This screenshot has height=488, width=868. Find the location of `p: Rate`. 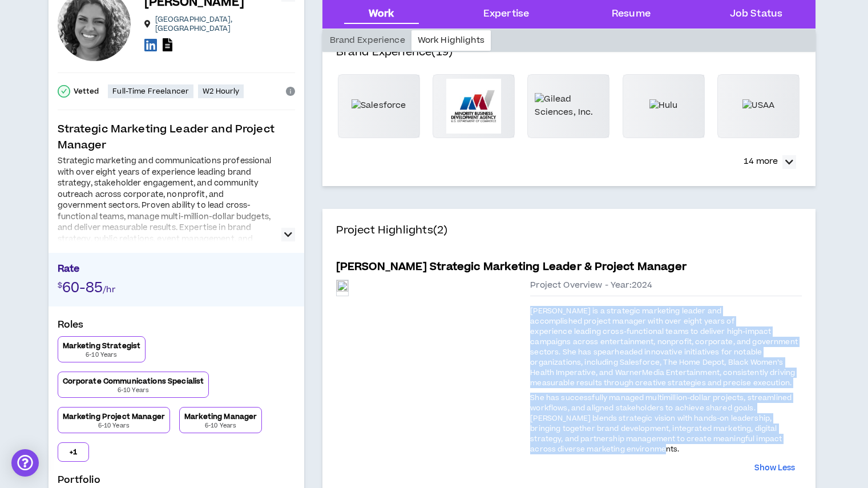

p: Rate is located at coordinates (176, 271).